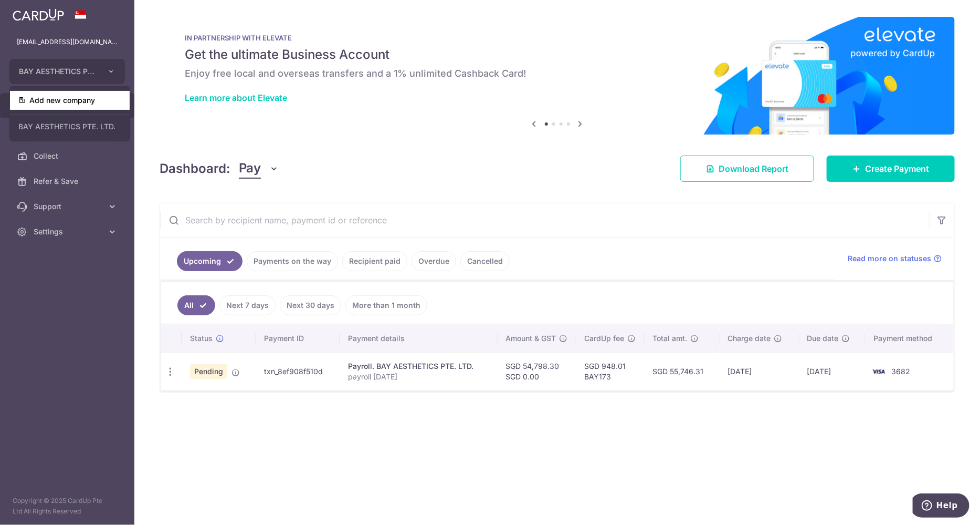 The width and height of the screenshot is (980, 525). Describe the element at coordinates (68, 232) in the screenshot. I see `span: Settings` at that location.